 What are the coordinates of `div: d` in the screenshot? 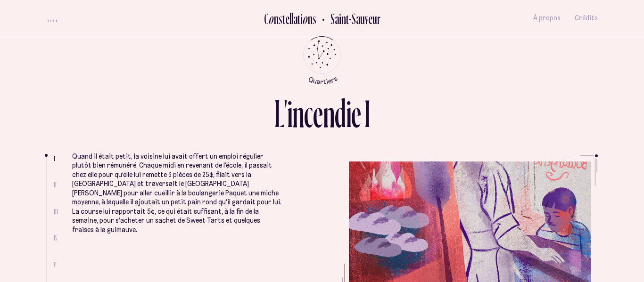 It's located at (340, 114).